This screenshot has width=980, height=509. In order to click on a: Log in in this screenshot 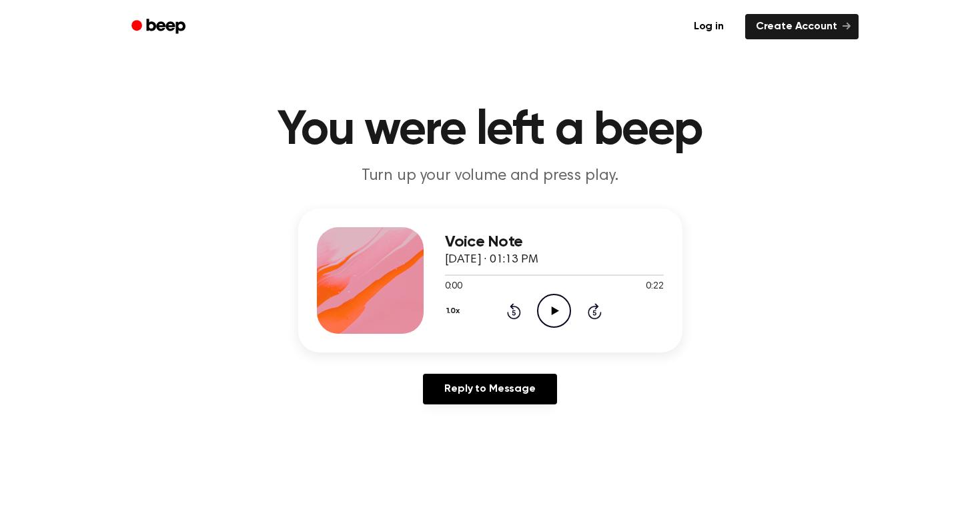, I will do `click(709, 27)`.